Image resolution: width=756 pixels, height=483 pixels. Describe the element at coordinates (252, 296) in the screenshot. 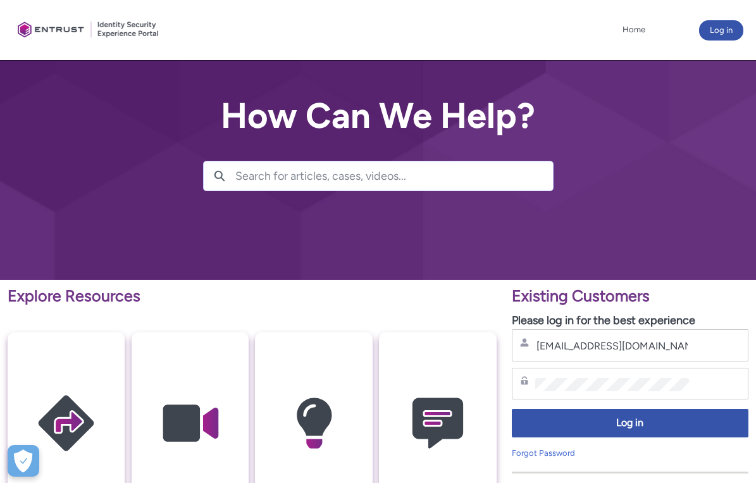

I see `p: Explore Resources` at that location.